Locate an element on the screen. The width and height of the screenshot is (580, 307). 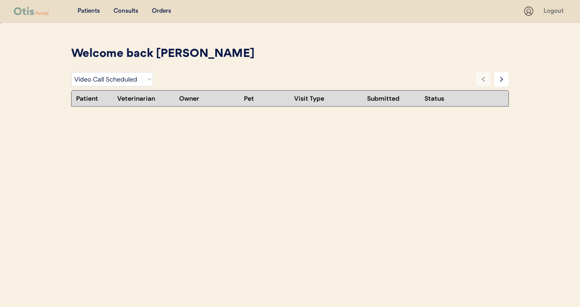
div: Submitted is located at coordinates (393, 98).